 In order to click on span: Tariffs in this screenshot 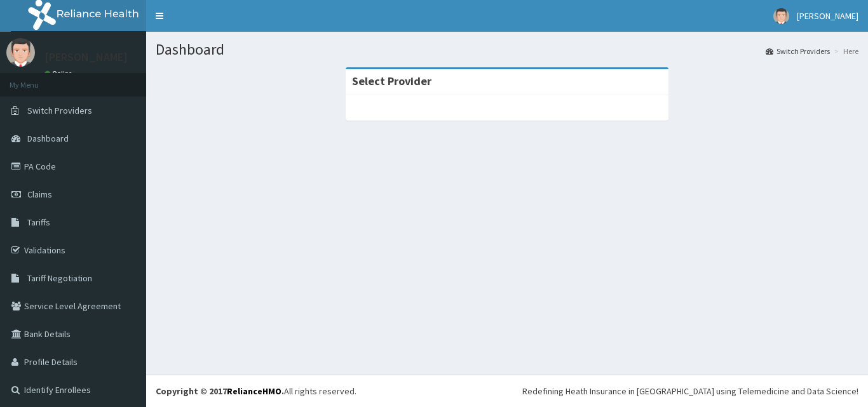, I will do `click(38, 222)`.